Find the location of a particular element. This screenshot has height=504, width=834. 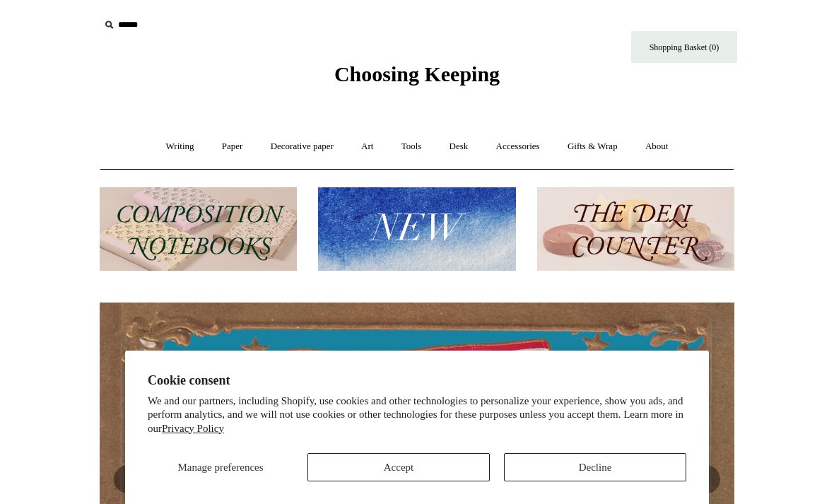

span: Choosing Keeping is located at coordinates (417, 74).